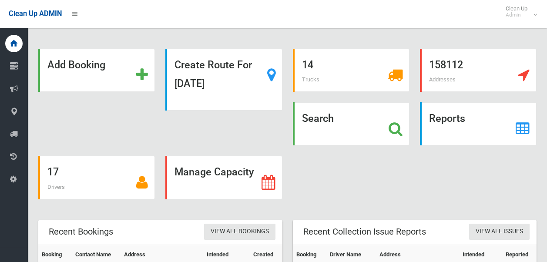 Image resolution: width=547 pixels, height=262 pixels. What do you see at coordinates (307, 65) in the screenshot?
I see `strong: 14` at bounding box center [307, 65].